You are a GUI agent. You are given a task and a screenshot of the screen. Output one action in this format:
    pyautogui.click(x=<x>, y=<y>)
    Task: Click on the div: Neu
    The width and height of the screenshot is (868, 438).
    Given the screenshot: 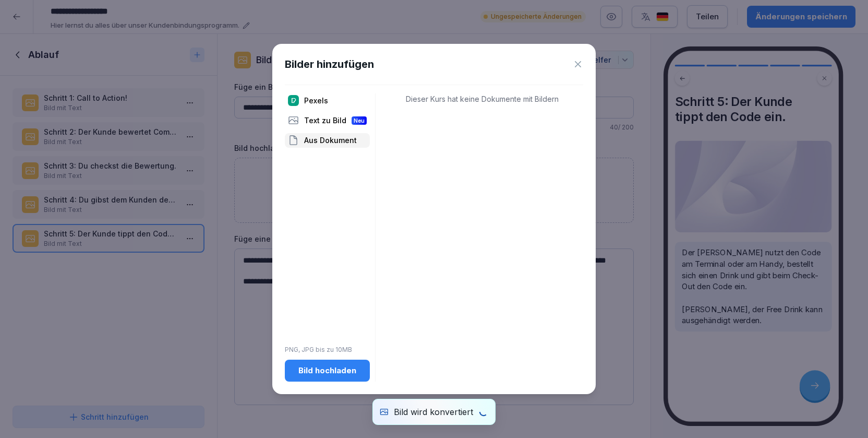 What is the action you would take?
    pyautogui.click(x=359, y=120)
    